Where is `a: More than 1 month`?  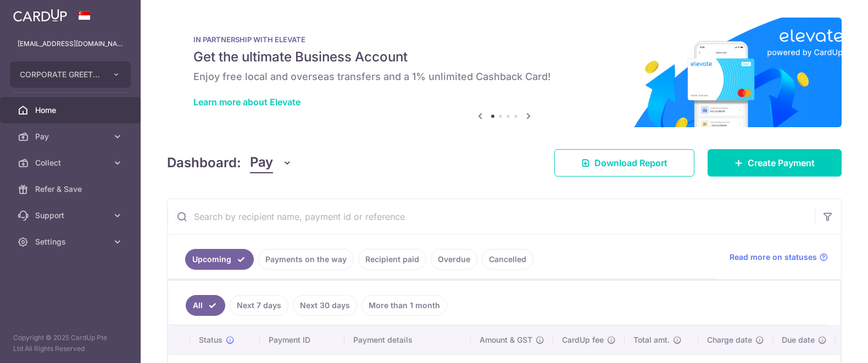
a: More than 1 month is located at coordinates (404, 306).